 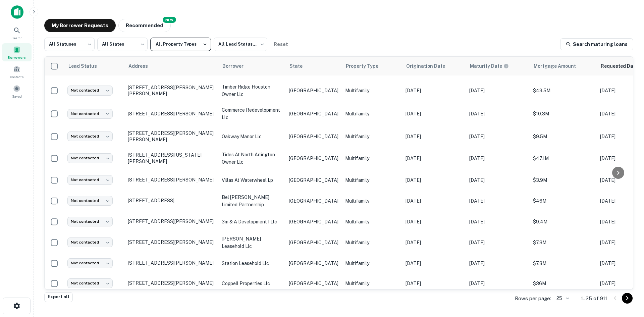 I want to click on p: commerce redevelopment llc, so click(x=252, y=114).